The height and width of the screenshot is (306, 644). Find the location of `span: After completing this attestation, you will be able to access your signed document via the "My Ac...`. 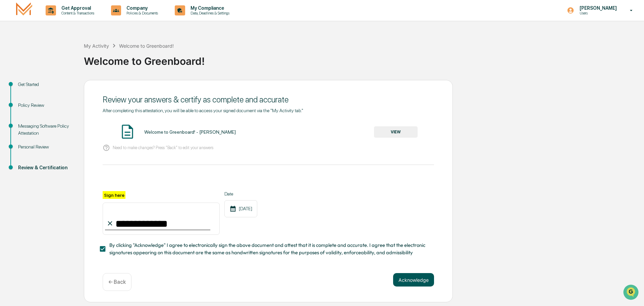

span: After completing this attestation, you will be able to access your signed document via the "My Ac... is located at coordinates (203, 110).